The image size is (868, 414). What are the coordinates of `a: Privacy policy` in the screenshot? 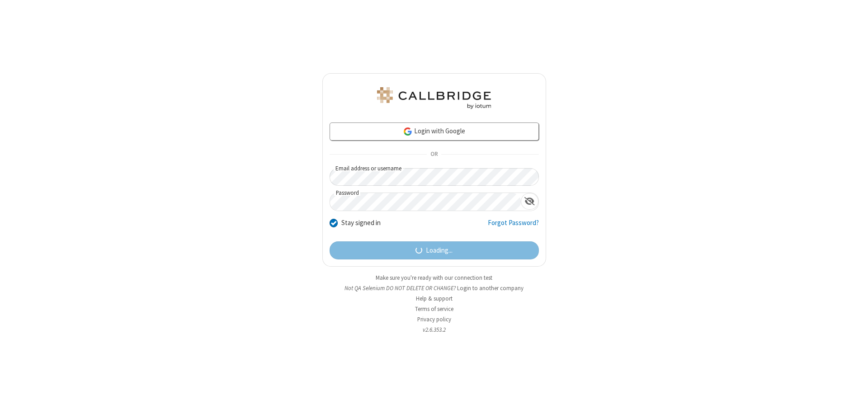 It's located at (434, 319).